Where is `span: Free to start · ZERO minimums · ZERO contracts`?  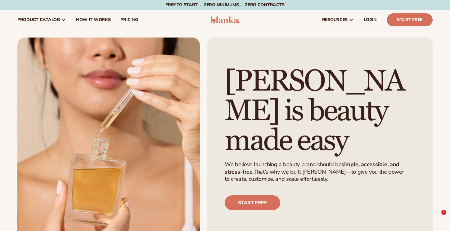
span: Free to start · ZERO minimums · ZERO contracts is located at coordinates (225, 5).